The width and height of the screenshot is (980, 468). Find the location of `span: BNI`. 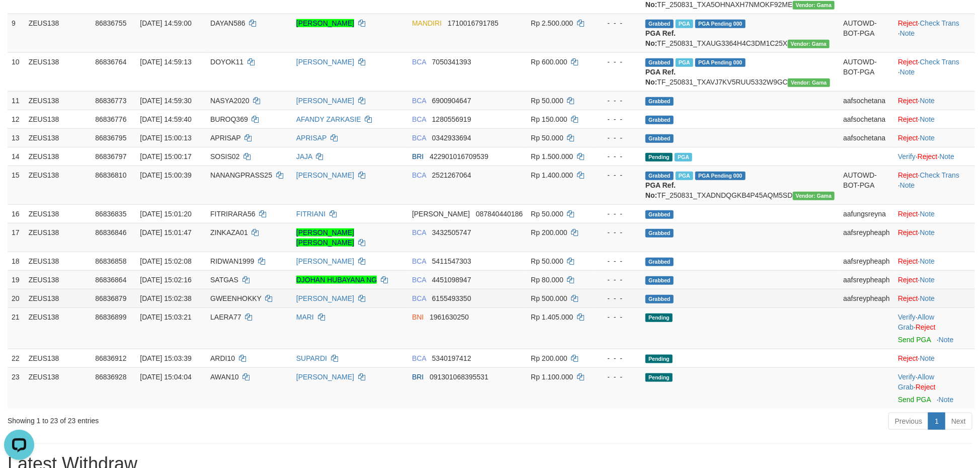

span: BNI is located at coordinates (417, 317).